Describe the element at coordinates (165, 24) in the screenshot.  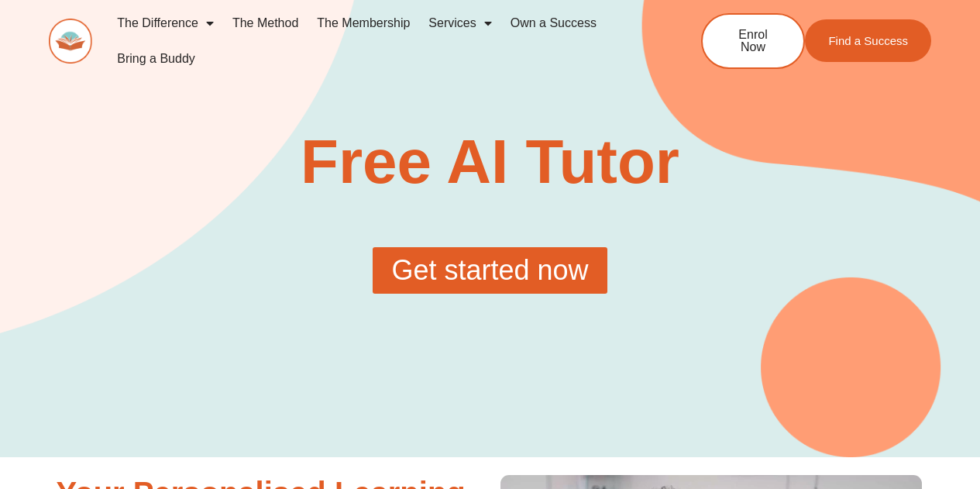
I see `a: The Difference` at that location.